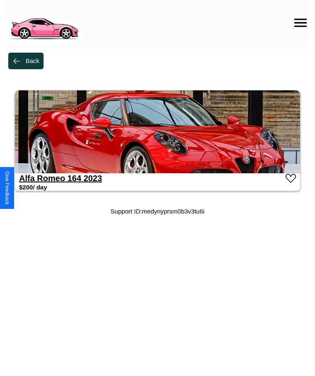 The width and height of the screenshot is (315, 376). Describe the element at coordinates (44, 23) in the screenshot. I see `img: logo` at that location.